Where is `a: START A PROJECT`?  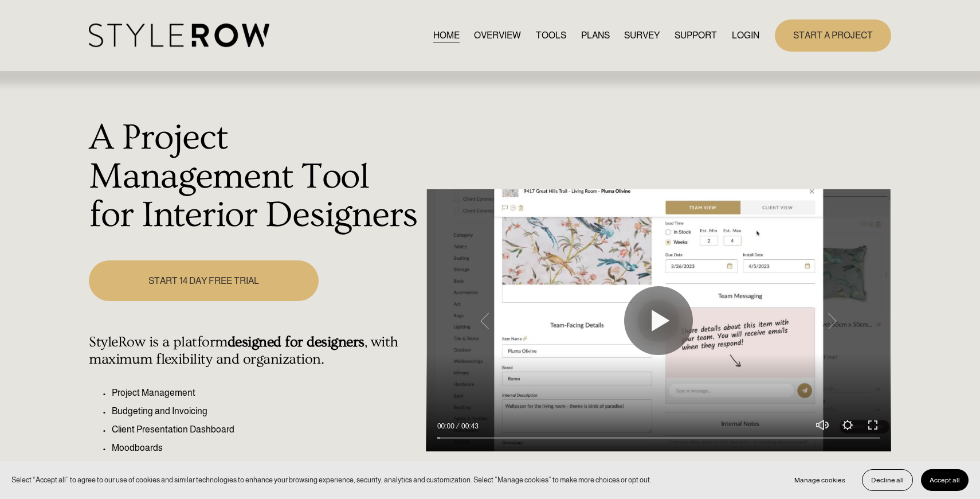
a: START A PROJECT is located at coordinates (833, 35).